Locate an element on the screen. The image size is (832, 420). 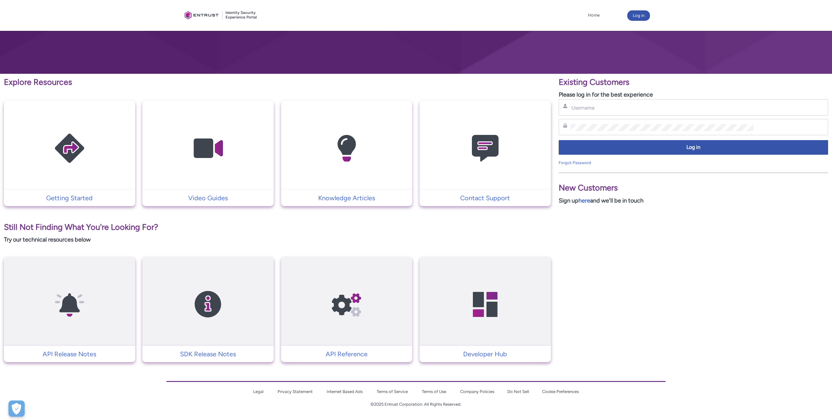
p: Getting Started is located at coordinates (70, 198).